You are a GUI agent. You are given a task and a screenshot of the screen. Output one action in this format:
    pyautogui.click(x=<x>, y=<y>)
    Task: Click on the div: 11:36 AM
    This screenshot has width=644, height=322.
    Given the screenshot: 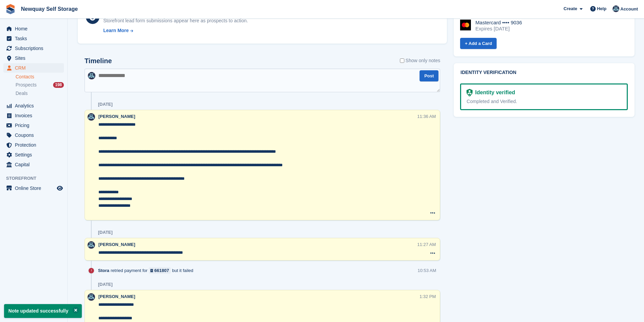 What is the action you would take?
    pyautogui.click(x=426, y=116)
    